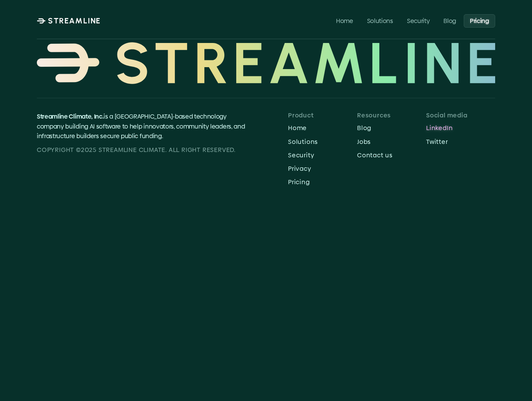 This screenshot has width=532, height=401. What do you see at coordinates (69, 21) in the screenshot?
I see `a: STREAMLINE` at bounding box center [69, 21].